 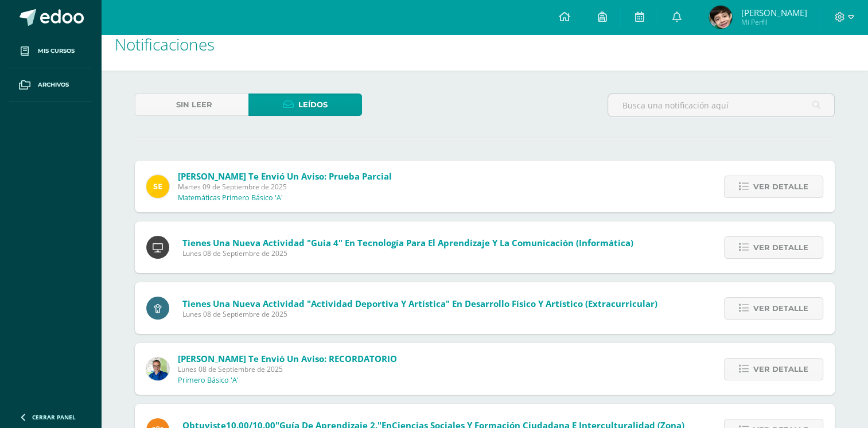 What do you see at coordinates (721, 105) in the screenshot?
I see `input: Busca una notificación aquí` at bounding box center [721, 105].